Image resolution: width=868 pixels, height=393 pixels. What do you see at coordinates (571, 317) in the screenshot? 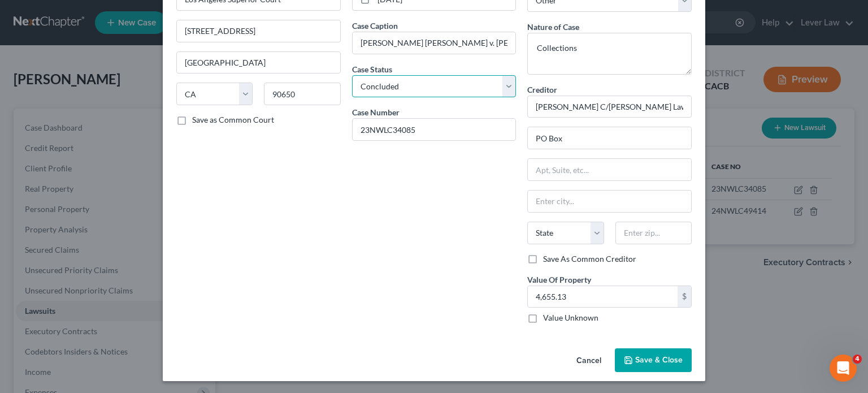
I see `label: Value Unknown` at bounding box center [571, 317].